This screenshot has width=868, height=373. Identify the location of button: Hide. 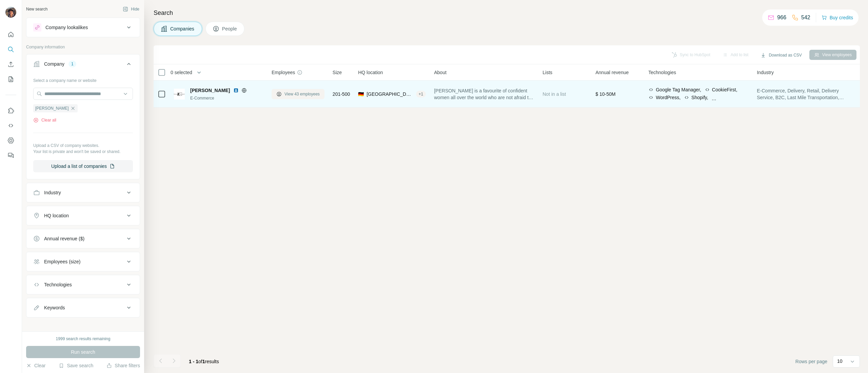
(131, 9).